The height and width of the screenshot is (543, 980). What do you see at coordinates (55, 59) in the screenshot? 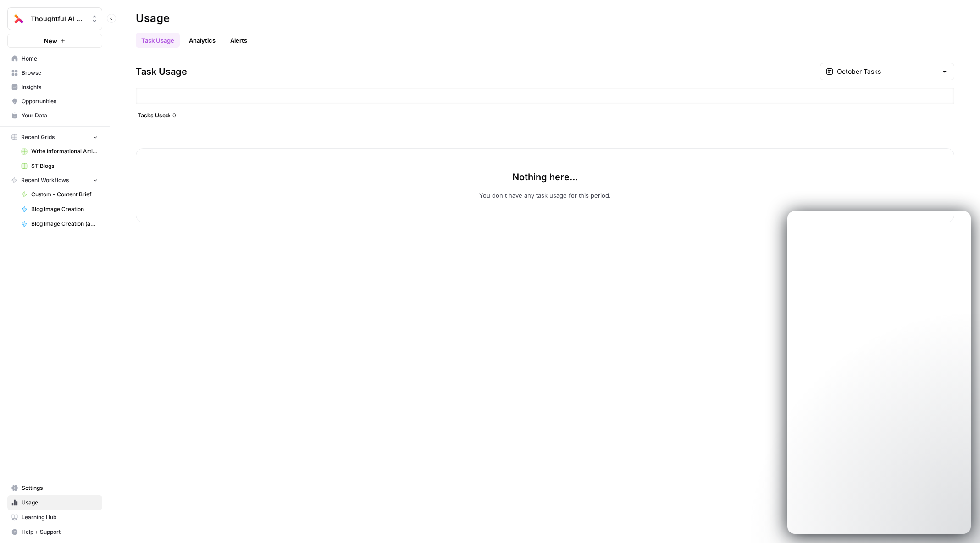
I see `a: Home` at bounding box center [55, 59].